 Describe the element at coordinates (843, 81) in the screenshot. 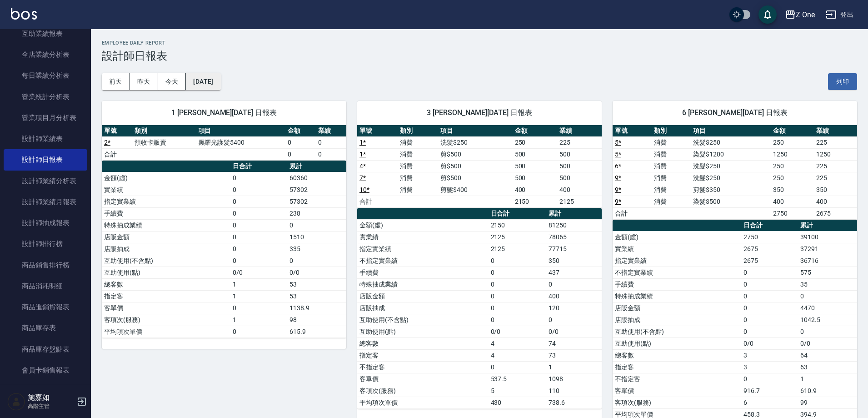

I see `button: 列印` at that location.